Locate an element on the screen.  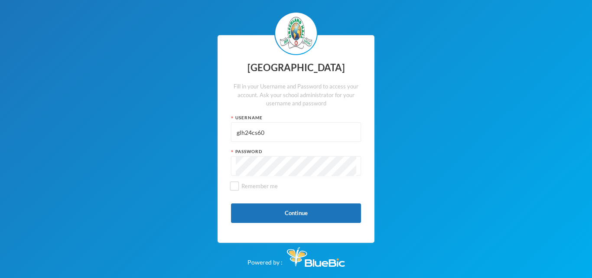
div: Powered by : is located at coordinates (296, 254).